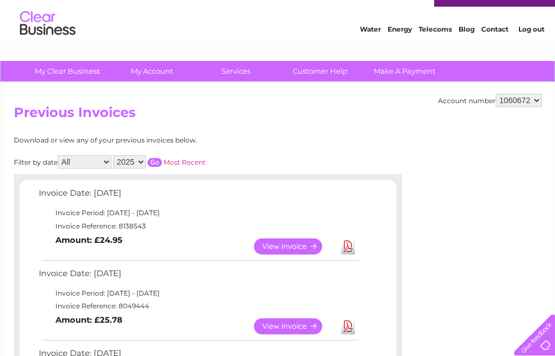 This screenshot has width=555, height=356. What do you see at coordinates (400, 51) in the screenshot?
I see `a: Energy` at bounding box center [400, 51].